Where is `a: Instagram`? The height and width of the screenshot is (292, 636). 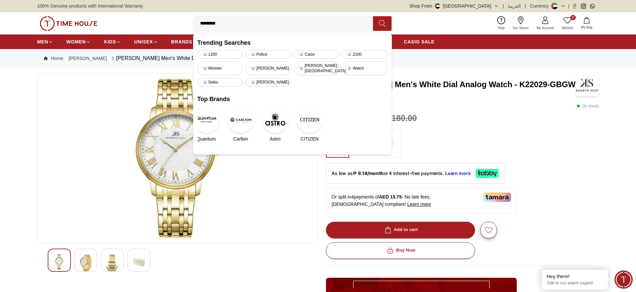
a: Instagram is located at coordinates (583, 6).